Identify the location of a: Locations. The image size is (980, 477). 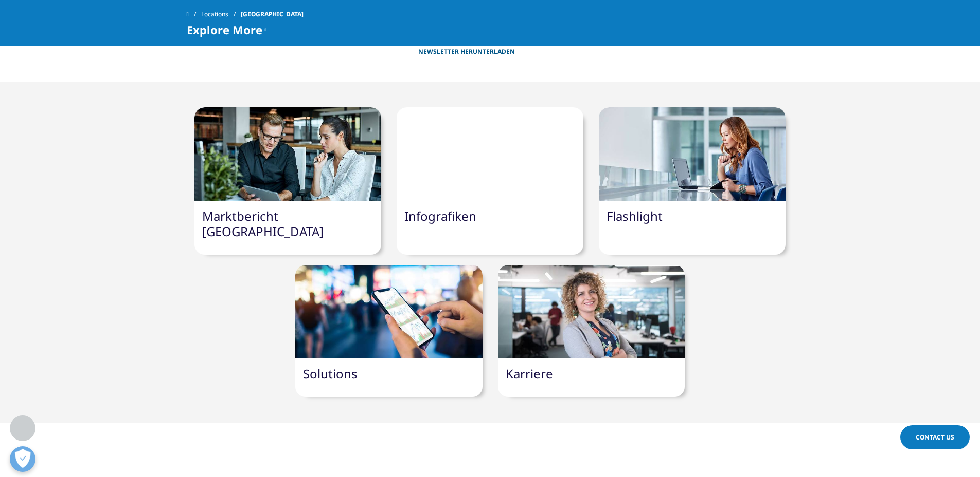
(221, 14).